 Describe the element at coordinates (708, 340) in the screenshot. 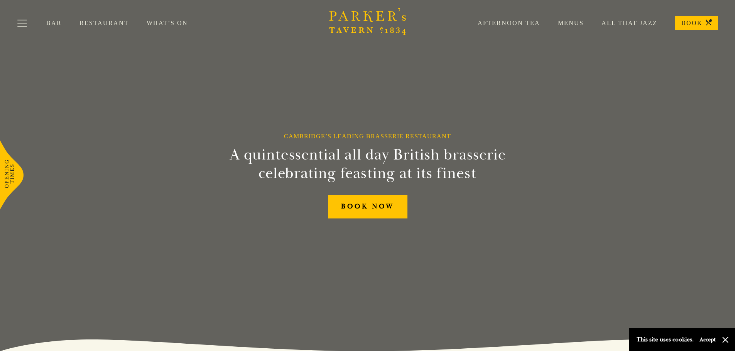

I see `button: Accept` at that location.